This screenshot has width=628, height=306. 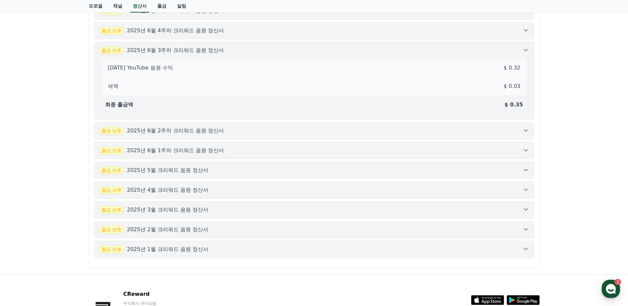 What do you see at coordinates (175, 50) in the screenshot?
I see `p: 2025년 6월 3주차 크리워드 음원 정산서` at bounding box center [175, 50].